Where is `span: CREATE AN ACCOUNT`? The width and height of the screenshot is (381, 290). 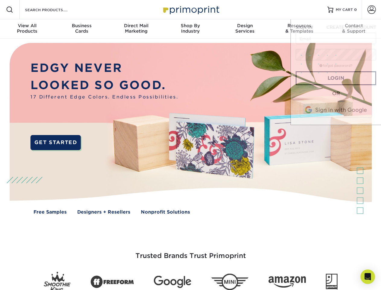 span: CREATE AN ACCOUNT is located at coordinates (351, 27).